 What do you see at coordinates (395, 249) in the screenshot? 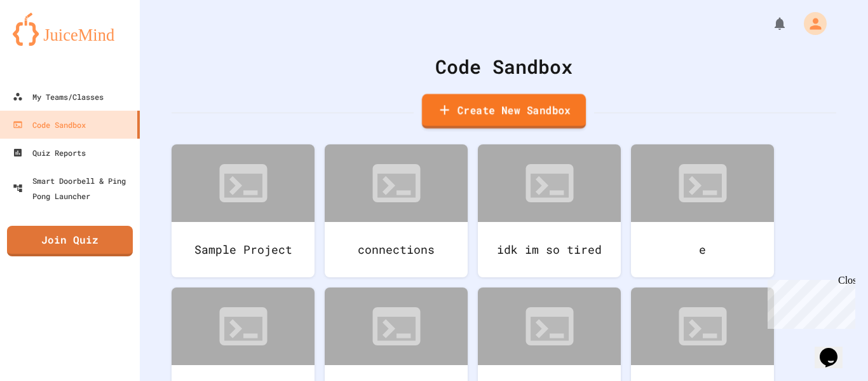
I see `div: connections` at bounding box center [395, 249].